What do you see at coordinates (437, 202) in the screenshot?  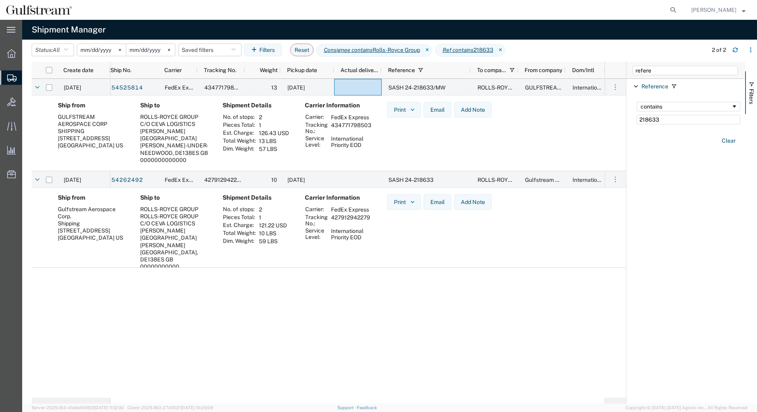 I see `button: Email` at bounding box center [437, 202].